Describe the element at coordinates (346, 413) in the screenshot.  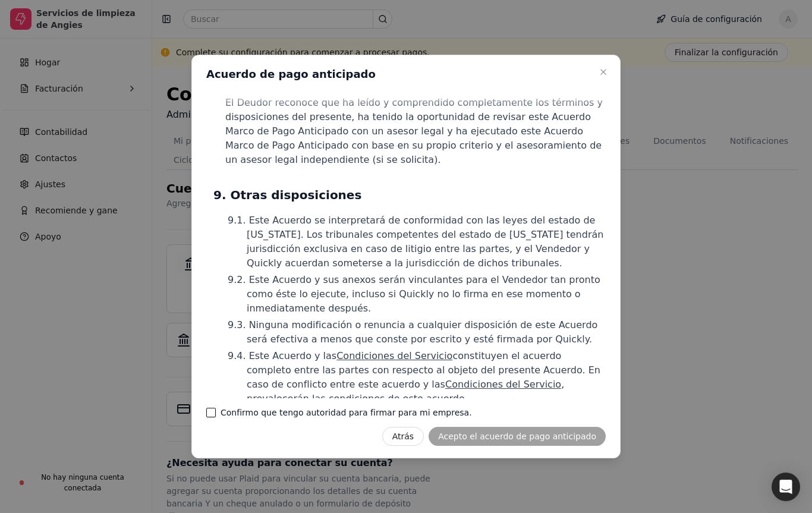
I see `font: Confirmo que tengo autoridad para firmar para mi empresa.` at that location.